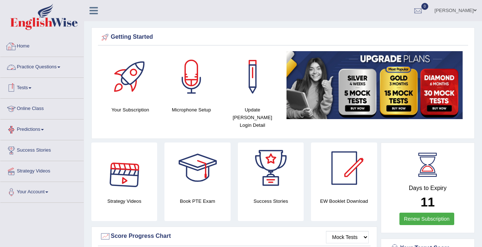 The width and height of the screenshot is (482, 247). What do you see at coordinates (130, 110) in the screenshot?
I see `h4: Your Subscription` at bounding box center [130, 110].